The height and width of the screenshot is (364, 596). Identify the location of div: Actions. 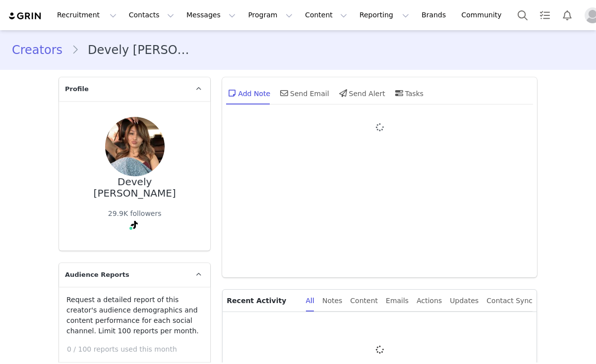
(429, 300).